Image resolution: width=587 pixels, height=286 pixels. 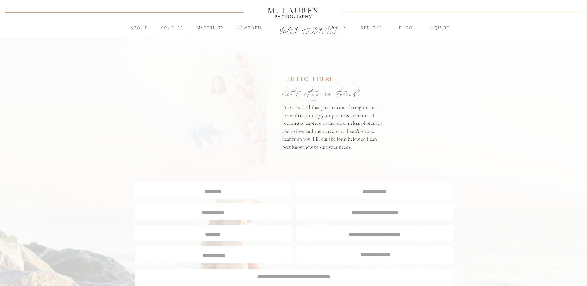 I want to click on nav: Seniors, so click(x=371, y=28).